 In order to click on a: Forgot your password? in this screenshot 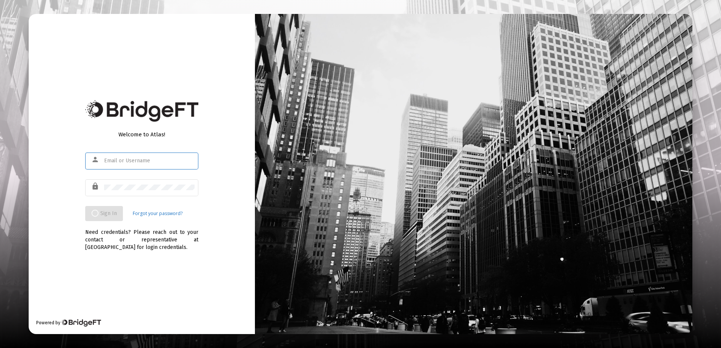, I will do `click(158, 214)`.